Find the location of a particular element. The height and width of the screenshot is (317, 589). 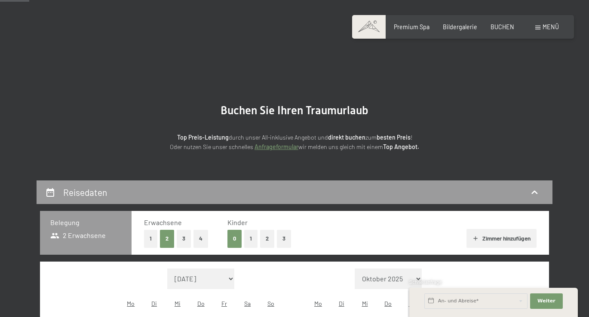

a: Premium Spa is located at coordinates (411, 27).